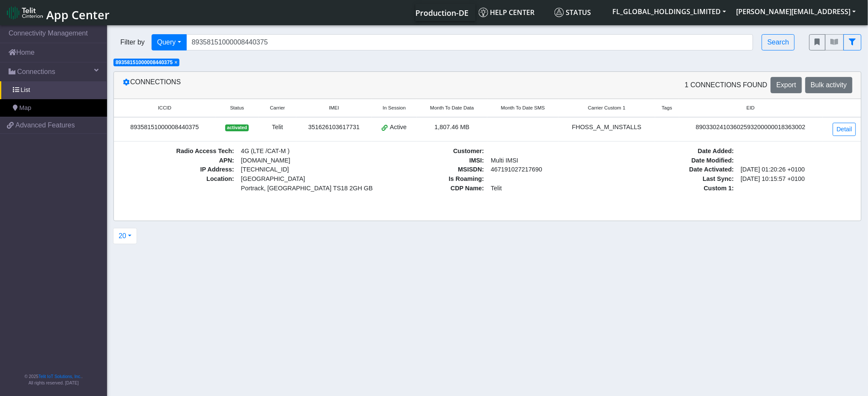 This screenshot has height=396, width=868. I want to click on img: status.svg, so click(560, 13).